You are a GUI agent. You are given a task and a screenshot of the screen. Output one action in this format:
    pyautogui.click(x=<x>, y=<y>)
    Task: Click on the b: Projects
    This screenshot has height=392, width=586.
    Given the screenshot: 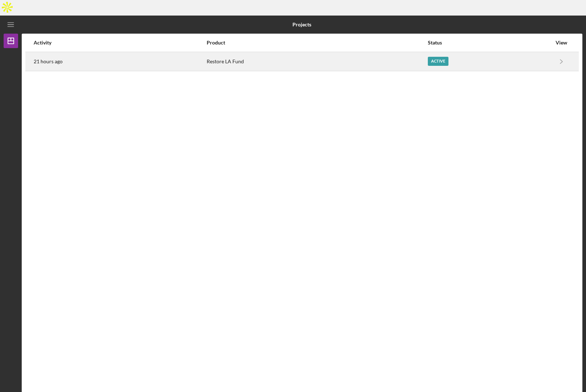 What is the action you would take?
    pyautogui.click(x=302, y=24)
    